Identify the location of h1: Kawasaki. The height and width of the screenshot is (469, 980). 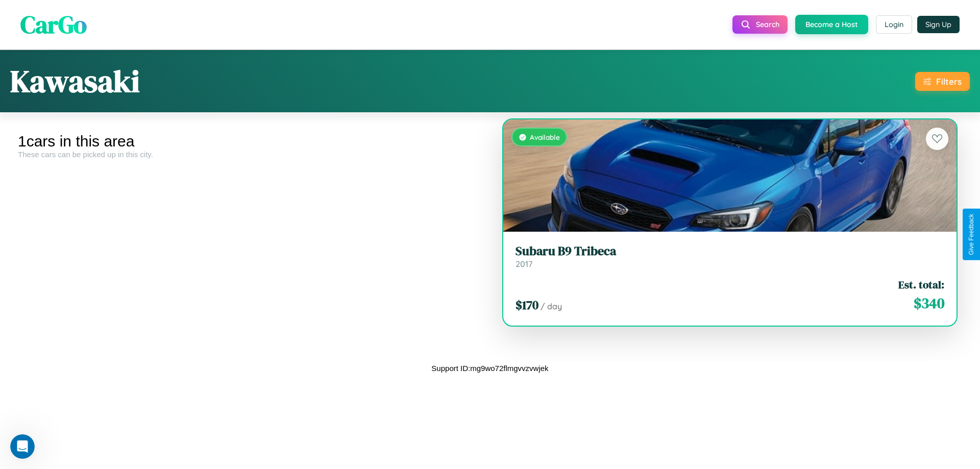
(75, 81).